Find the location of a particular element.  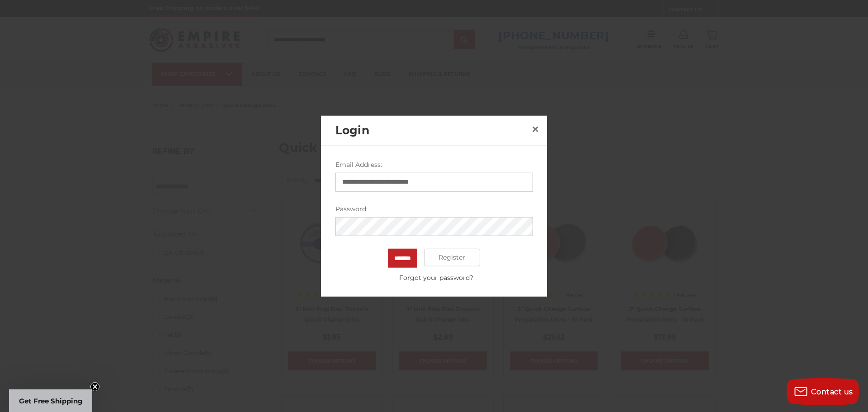

span: Get Free Shipping is located at coordinates (51, 400).